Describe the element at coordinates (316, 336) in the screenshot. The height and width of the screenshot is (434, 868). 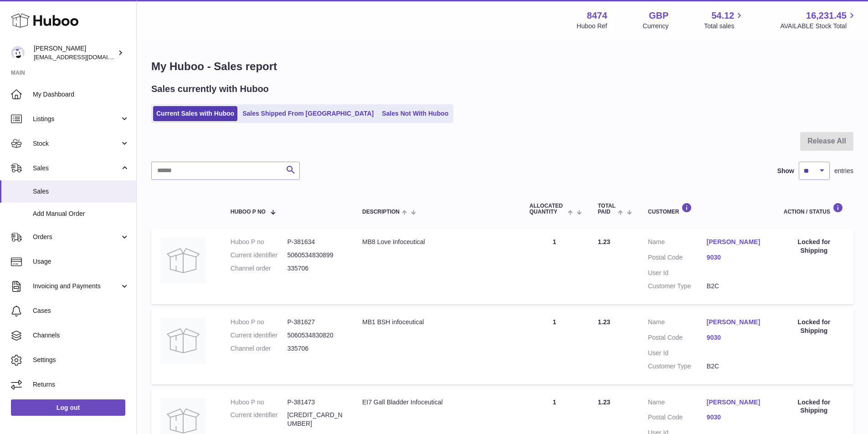
I see `dd: 5060534830820` at that location.